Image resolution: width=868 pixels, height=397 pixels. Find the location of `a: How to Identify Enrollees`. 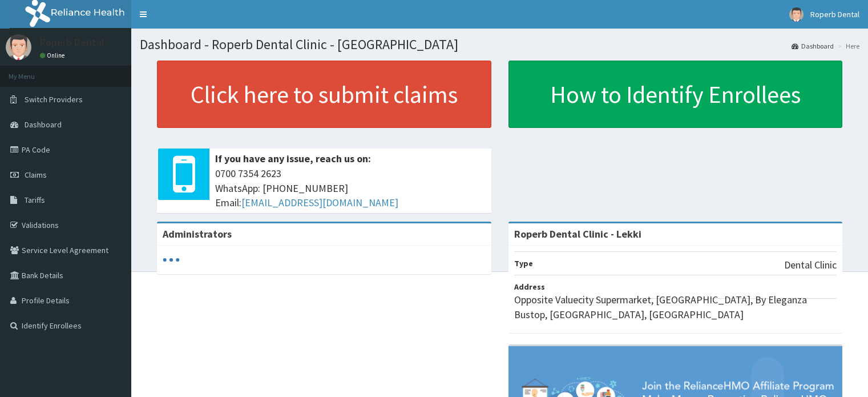

a: How to Identify Enrollees is located at coordinates (675, 94).